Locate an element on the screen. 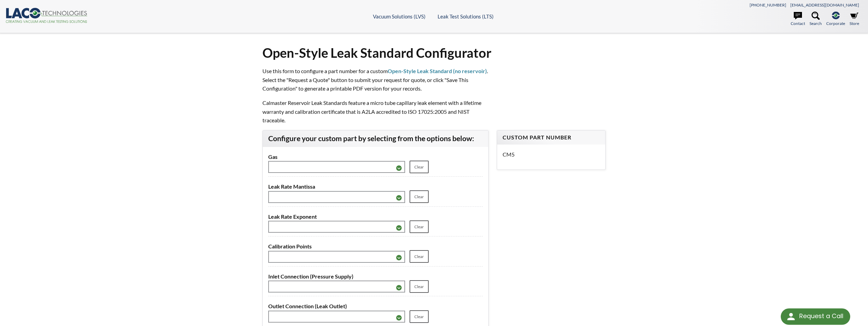 The width and height of the screenshot is (868, 326). img: round button is located at coordinates (791, 317).